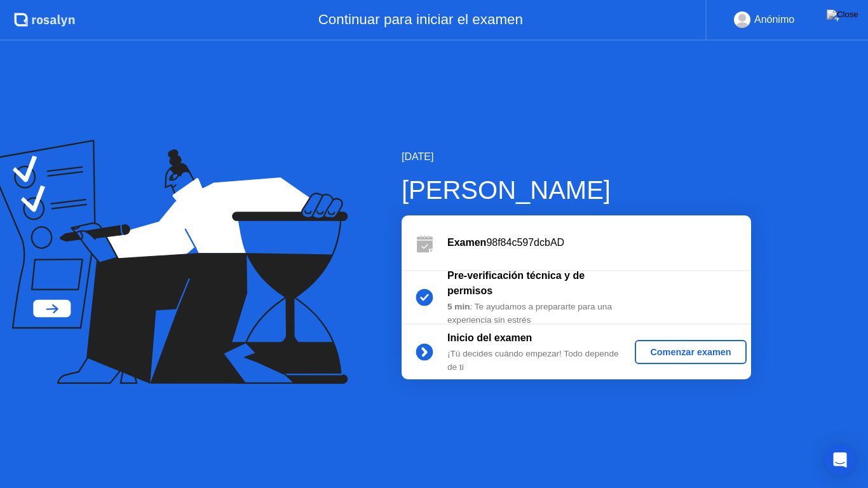 The image size is (868, 488). I want to click on div: Open Intercom Messenger, so click(841, 460).